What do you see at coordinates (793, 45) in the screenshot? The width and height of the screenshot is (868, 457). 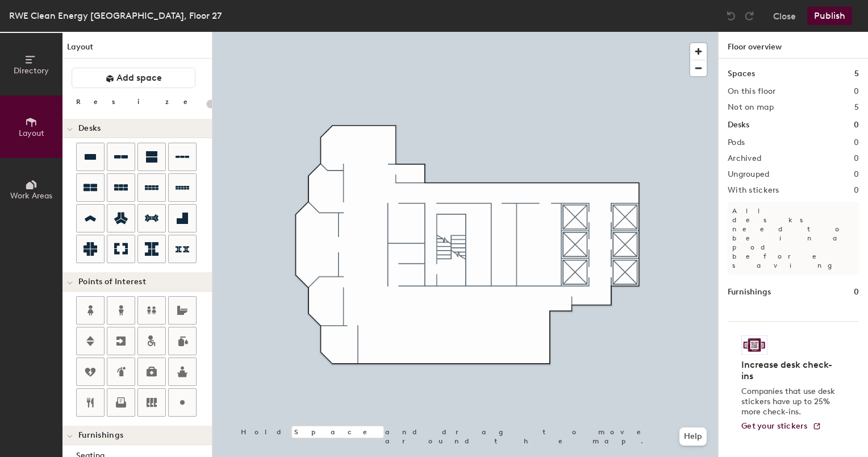 I see `h1: Floor overview` at bounding box center [793, 45].